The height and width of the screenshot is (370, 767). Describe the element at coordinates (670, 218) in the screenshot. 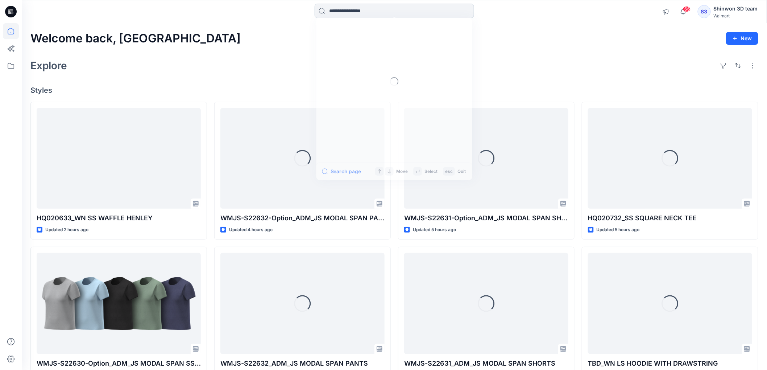

I see `p: HQ020732_SS SQUARE NECK TEE` at that location.